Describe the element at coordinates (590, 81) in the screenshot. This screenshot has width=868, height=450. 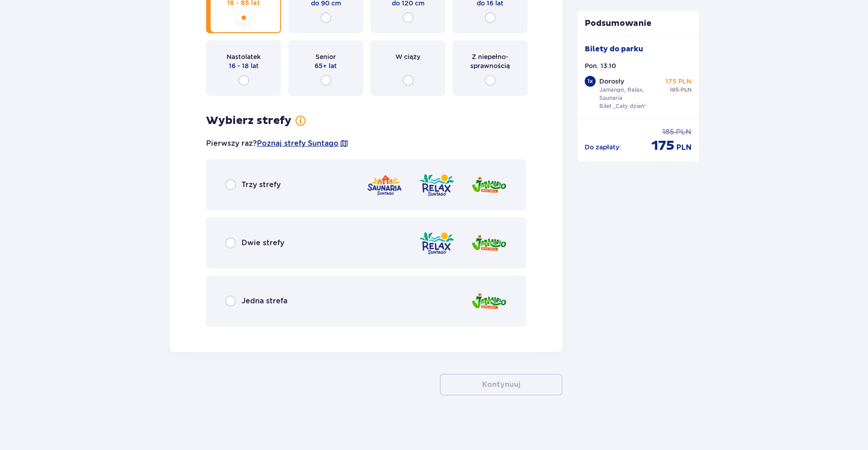
I see `div: 1 x` at that location.